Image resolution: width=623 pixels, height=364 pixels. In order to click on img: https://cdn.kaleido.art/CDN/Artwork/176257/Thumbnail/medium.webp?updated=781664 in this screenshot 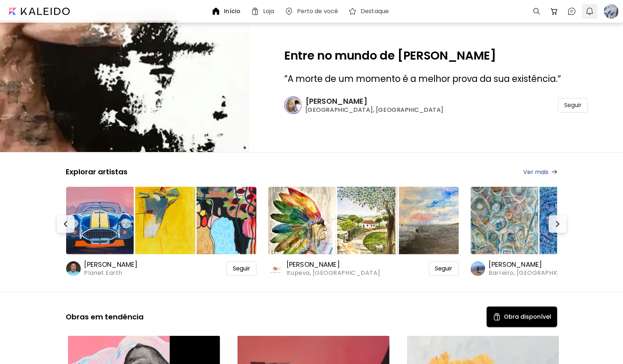, I will do `click(222, 220)`.